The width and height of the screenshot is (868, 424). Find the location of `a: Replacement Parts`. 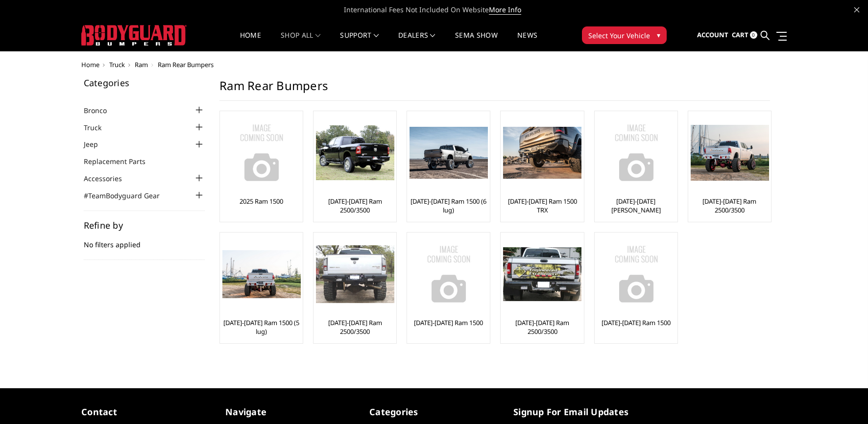

a: Replacement Parts is located at coordinates (120, 161).